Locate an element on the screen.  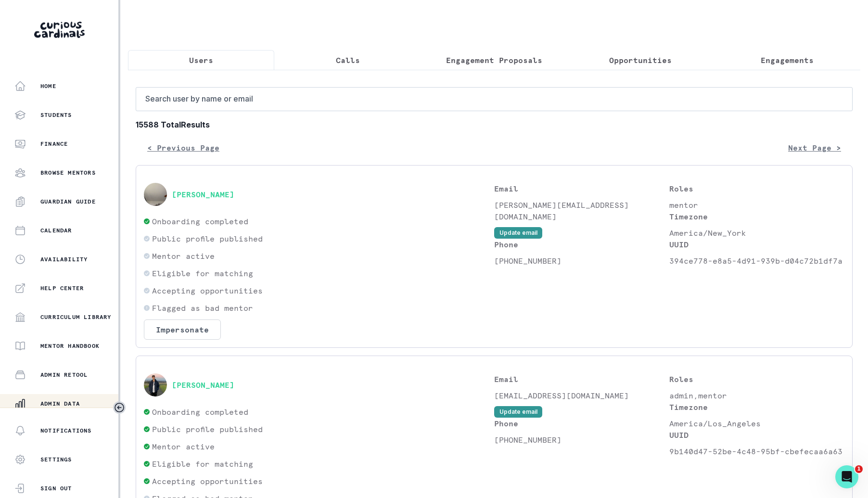
div: Profile image for Lily@CC is located at coordinates (141, 25).